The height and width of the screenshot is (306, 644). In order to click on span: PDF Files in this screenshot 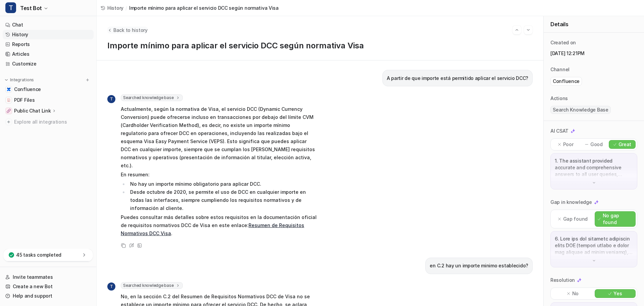, I will do `click(24, 100)`.